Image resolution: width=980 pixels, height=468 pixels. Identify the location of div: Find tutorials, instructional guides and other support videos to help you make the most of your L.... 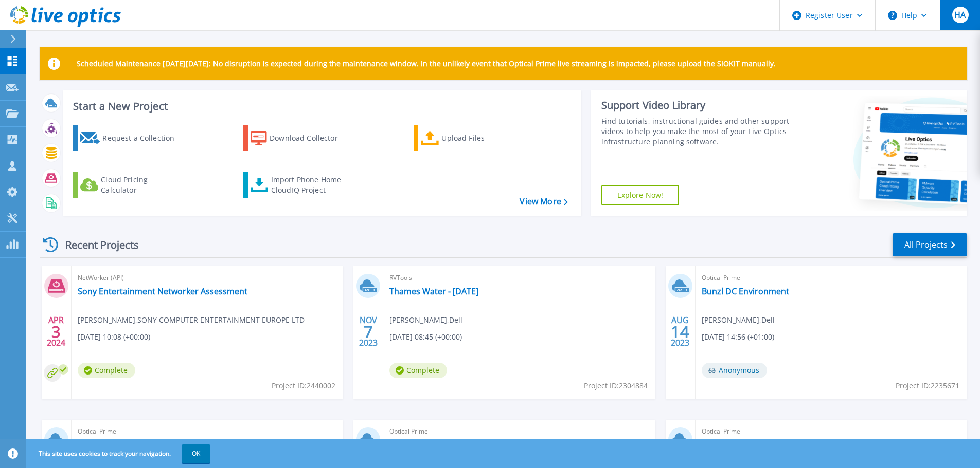
(697, 131).